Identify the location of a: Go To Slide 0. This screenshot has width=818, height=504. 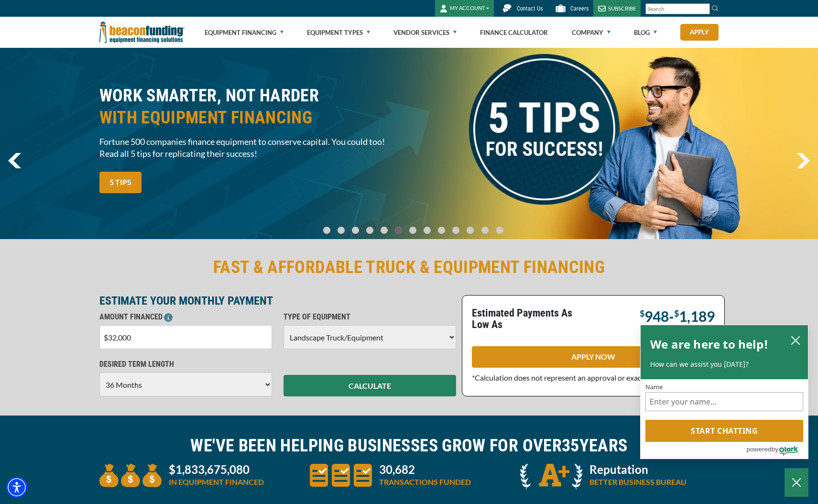
(326, 230).